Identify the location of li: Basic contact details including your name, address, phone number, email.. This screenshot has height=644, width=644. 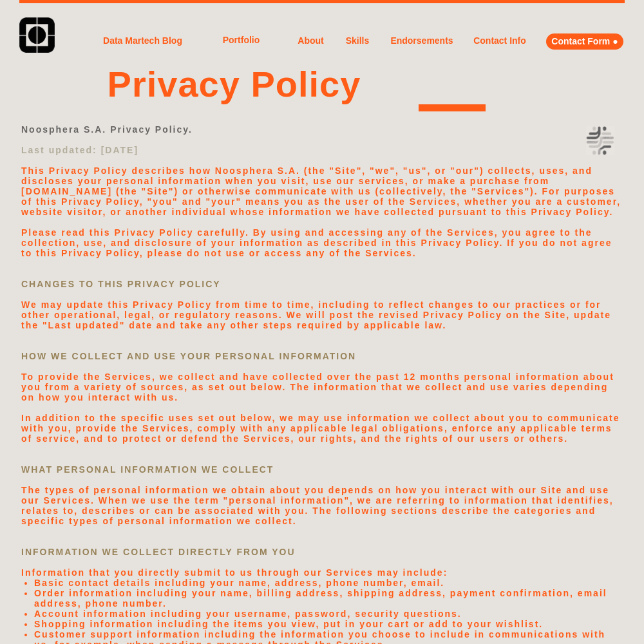
(329, 582).